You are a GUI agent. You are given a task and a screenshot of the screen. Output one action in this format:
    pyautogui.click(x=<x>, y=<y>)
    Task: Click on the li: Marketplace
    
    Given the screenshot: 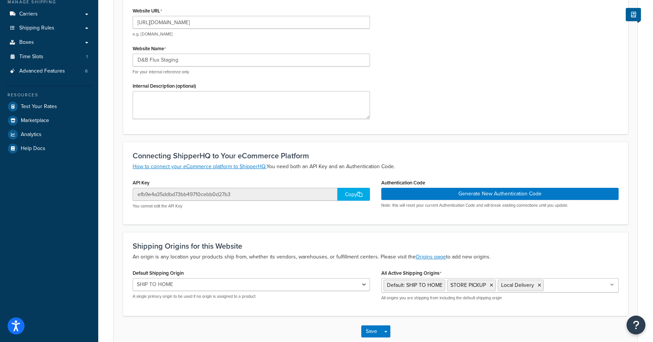 What is the action you would take?
    pyautogui.click(x=49, y=121)
    